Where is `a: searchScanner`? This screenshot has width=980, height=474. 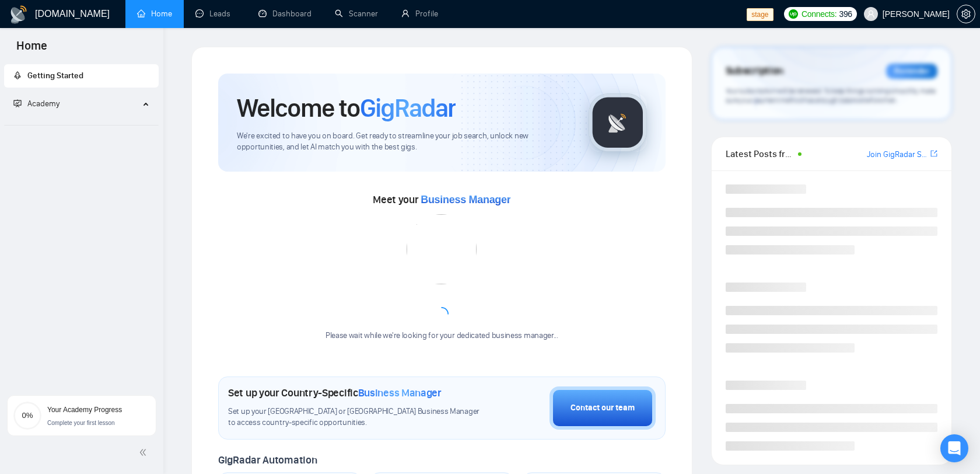 a: searchScanner is located at coordinates (356, 14).